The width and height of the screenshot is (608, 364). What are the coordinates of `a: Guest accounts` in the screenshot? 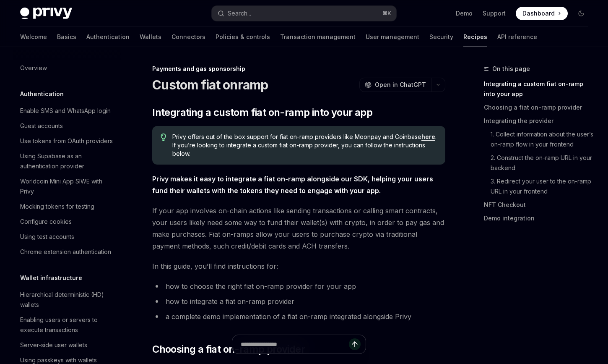 It's located at (67, 126).